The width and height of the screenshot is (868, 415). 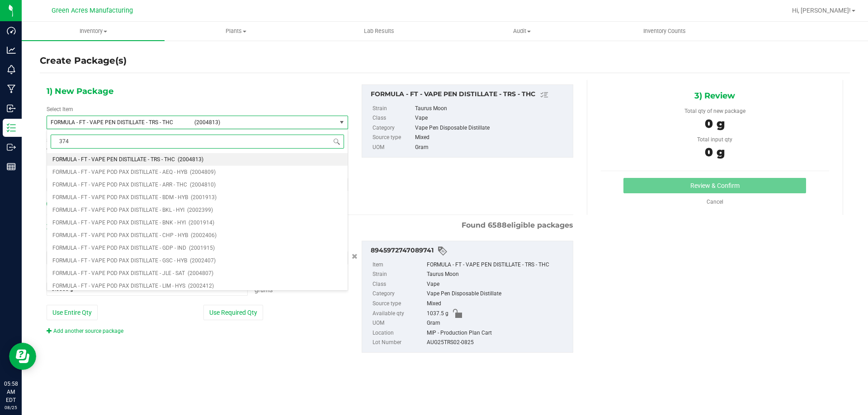 What do you see at coordinates (399, 265) in the screenshot?
I see `label: Item` at bounding box center [399, 265].